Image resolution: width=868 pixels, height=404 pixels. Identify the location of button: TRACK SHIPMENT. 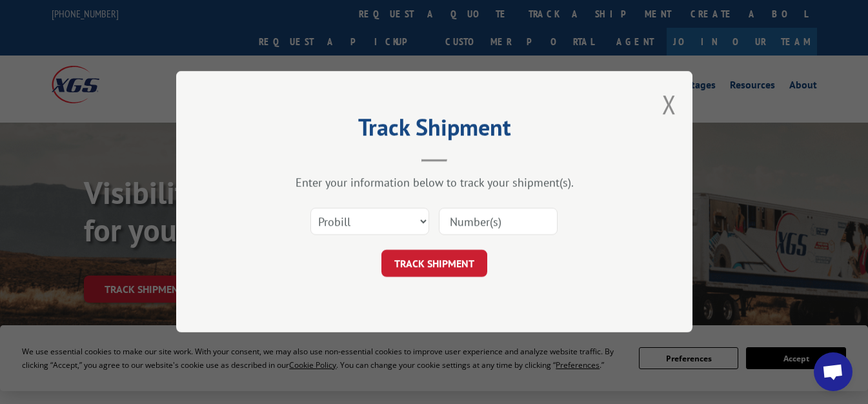
(434, 264).